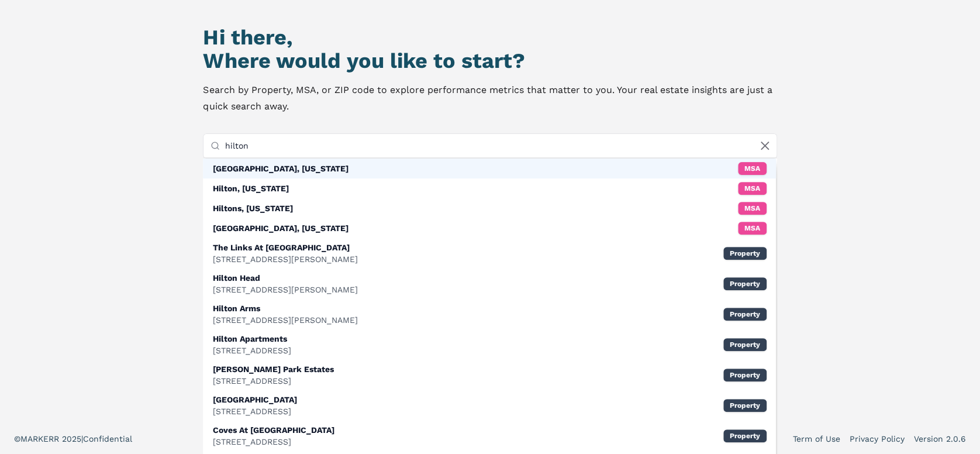 The width and height of the screenshot is (980, 454). Describe the element at coordinates (489, 345) in the screenshot. I see `div: Property: Hilton Apartments` at that location.